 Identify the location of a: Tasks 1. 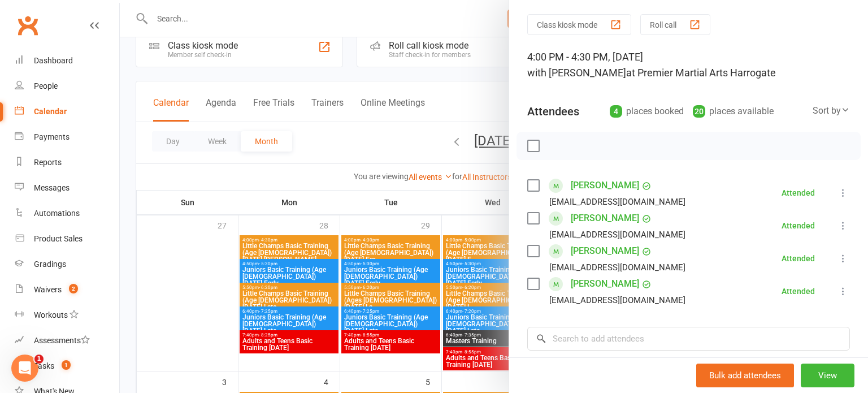
(67, 366).